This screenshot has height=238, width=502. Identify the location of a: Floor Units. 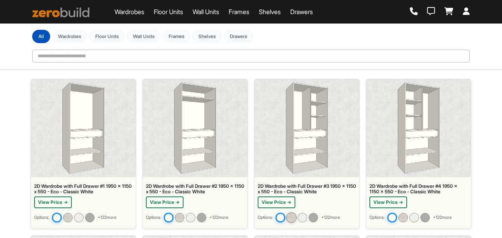
(168, 12).